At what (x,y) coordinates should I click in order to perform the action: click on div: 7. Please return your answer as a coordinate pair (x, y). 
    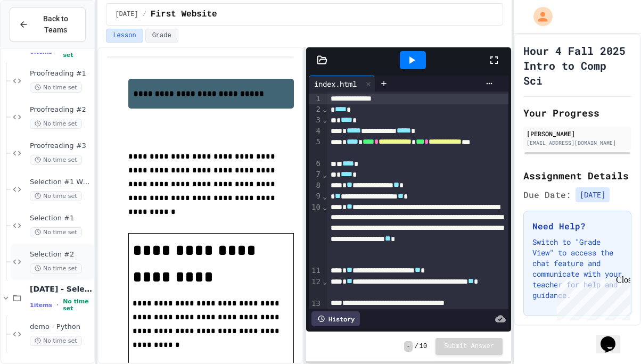
    Looking at the image, I should click on (315, 175).